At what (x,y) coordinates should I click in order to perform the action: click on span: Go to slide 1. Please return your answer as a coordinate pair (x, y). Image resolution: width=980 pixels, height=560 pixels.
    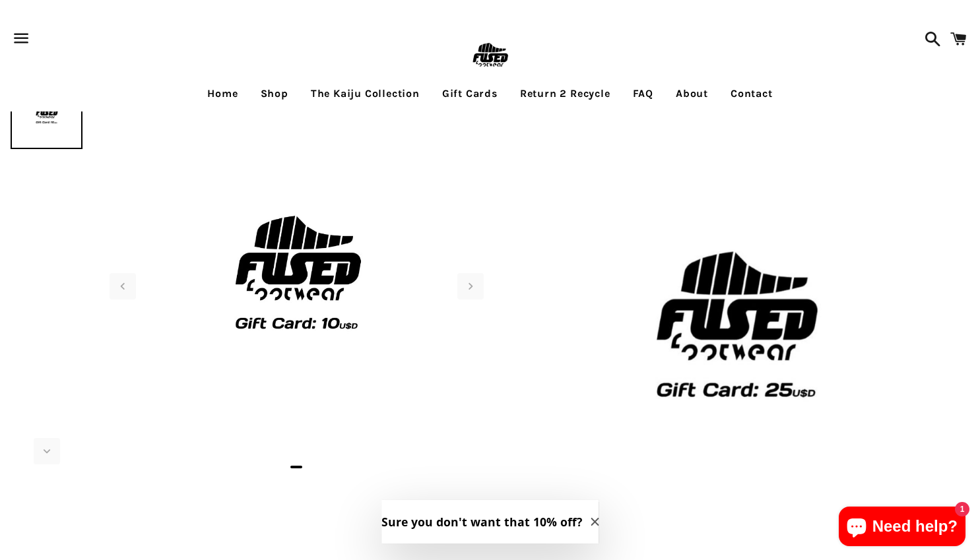
    Looking at the image, I should click on (296, 467).